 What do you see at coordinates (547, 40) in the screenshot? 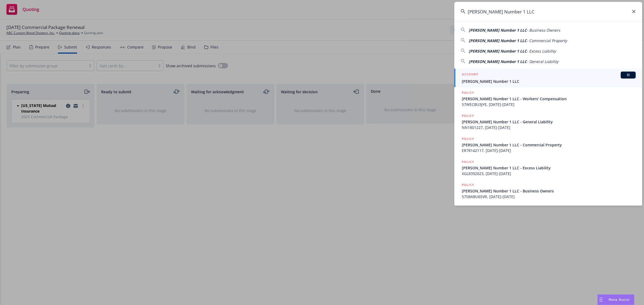
I see `span: - Commercial Property` at bounding box center [547, 40].